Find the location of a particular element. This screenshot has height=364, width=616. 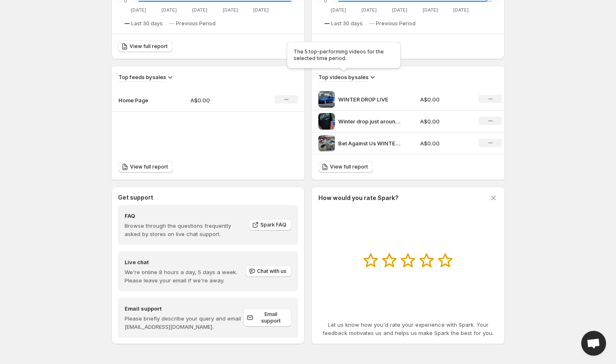

p: WINTER DROP LIVE is located at coordinates (369, 100).